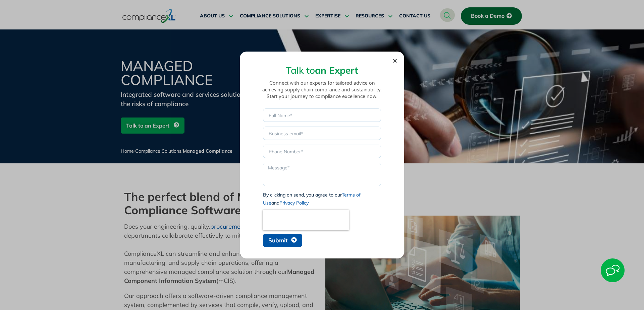  What do you see at coordinates (336, 70) in the screenshot?
I see `strong: an Expert` at bounding box center [336, 70].